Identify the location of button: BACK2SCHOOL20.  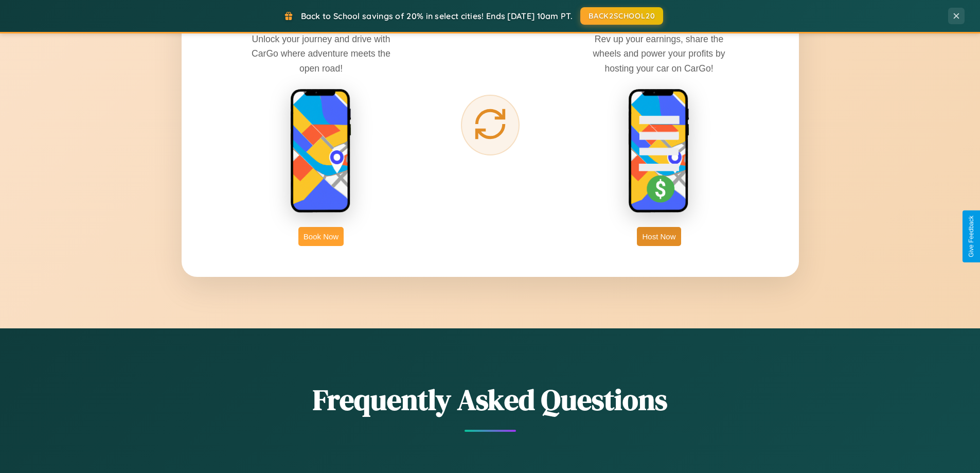
(622, 16).